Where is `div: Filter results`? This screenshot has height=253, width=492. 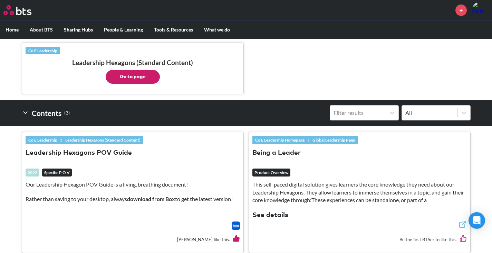 div: Filter results is located at coordinates (358, 113).